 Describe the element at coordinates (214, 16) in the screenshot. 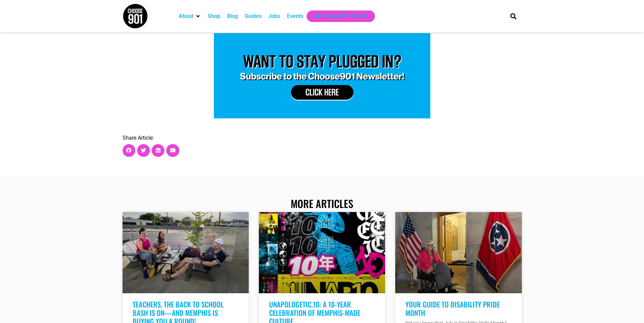

I see `div: Shop` at that location.